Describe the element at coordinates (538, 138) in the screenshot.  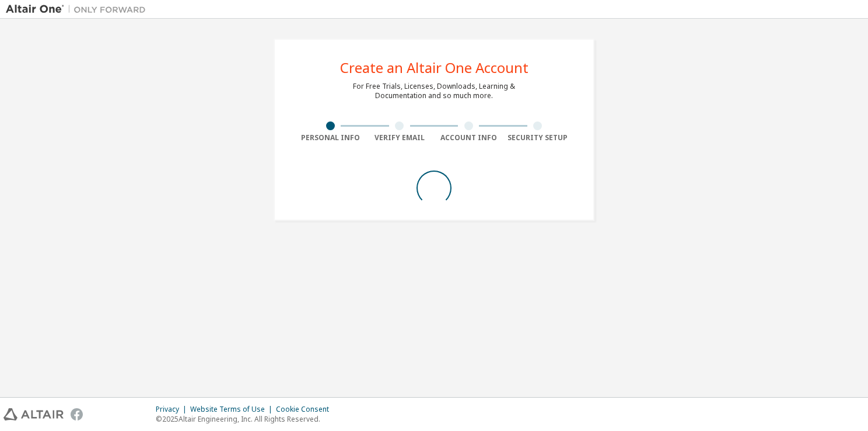
I see `div: Security Setup` at that location.